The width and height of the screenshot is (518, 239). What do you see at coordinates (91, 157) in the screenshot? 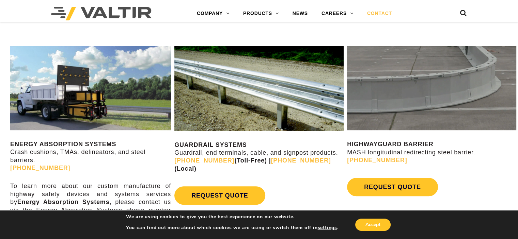
I see `p: Crash cushions, TMAs, delineators, and steel barriers.` at bounding box center [91, 157].